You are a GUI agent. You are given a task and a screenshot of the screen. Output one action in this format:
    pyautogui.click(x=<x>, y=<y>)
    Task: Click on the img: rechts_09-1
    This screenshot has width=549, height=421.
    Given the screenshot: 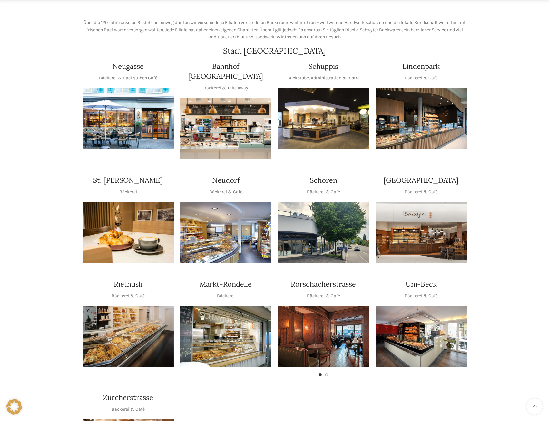 What is the action you would take?
    pyautogui.click(x=421, y=336)
    